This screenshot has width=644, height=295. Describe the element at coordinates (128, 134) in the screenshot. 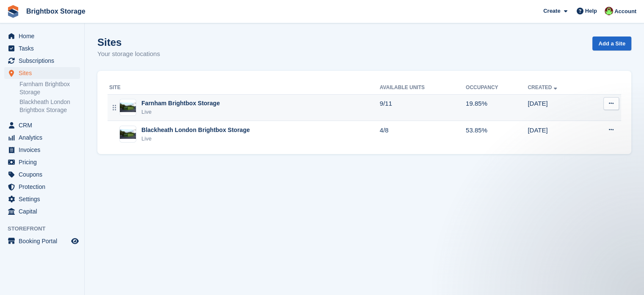

I see `img: Image of Blackheath London Brightbox Storage site` at that location.